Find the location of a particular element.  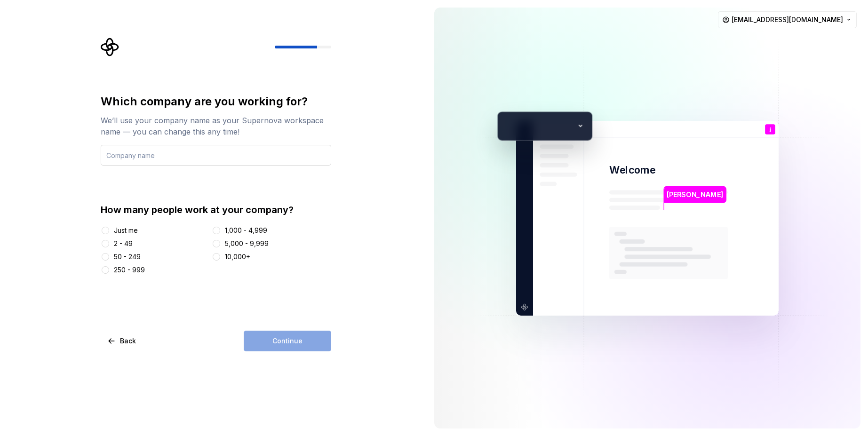

div: Just me is located at coordinates (125, 230).